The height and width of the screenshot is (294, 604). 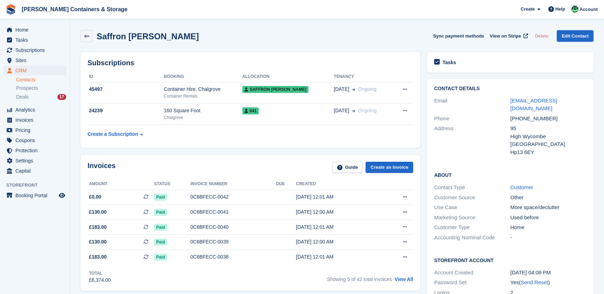 What do you see at coordinates (549, 197) in the screenshot?
I see `div: Other` at bounding box center [549, 197].